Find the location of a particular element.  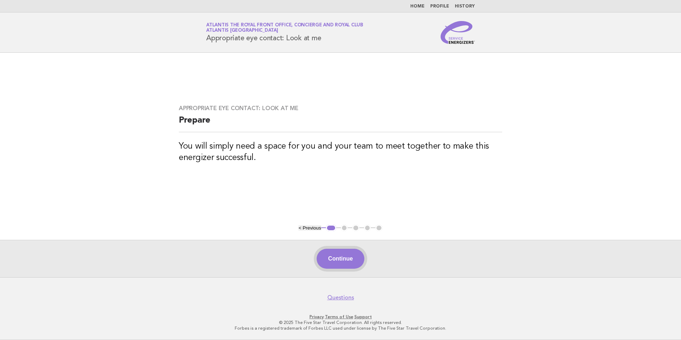

img: Service Energizers is located at coordinates (458, 32).